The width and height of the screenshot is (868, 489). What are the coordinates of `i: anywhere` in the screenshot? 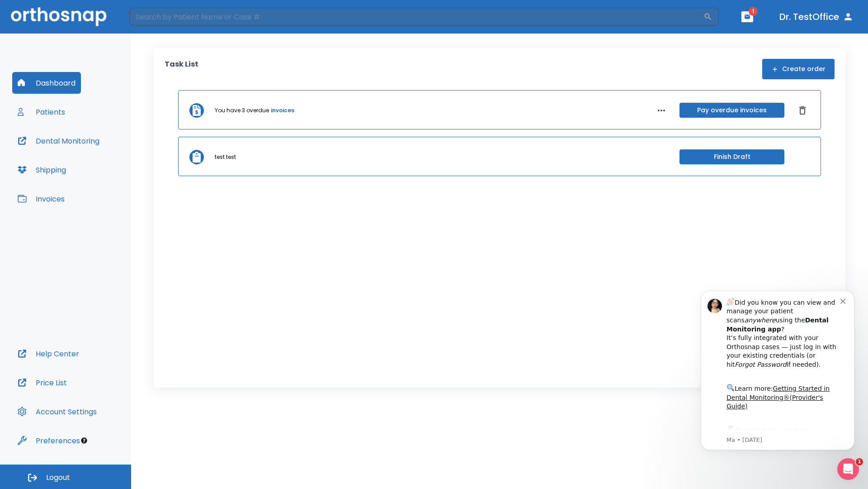 It's located at (72, 43).